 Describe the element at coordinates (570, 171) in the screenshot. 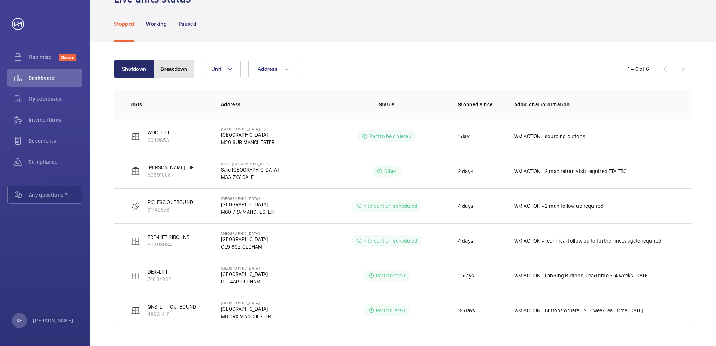

I see `p: WM ACTION - 2 man return visit required ETA TBC` at that location.